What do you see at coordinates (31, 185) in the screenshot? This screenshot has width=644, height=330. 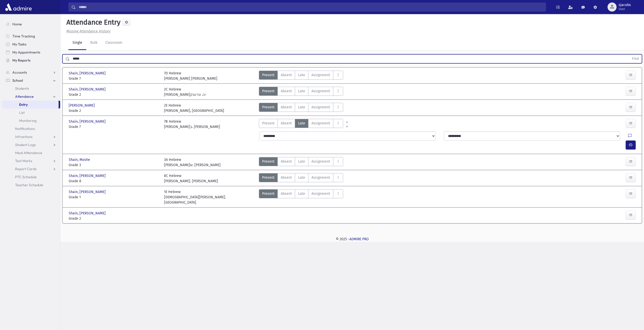 I see `a: Teacher Schedule` at bounding box center [31, 185].